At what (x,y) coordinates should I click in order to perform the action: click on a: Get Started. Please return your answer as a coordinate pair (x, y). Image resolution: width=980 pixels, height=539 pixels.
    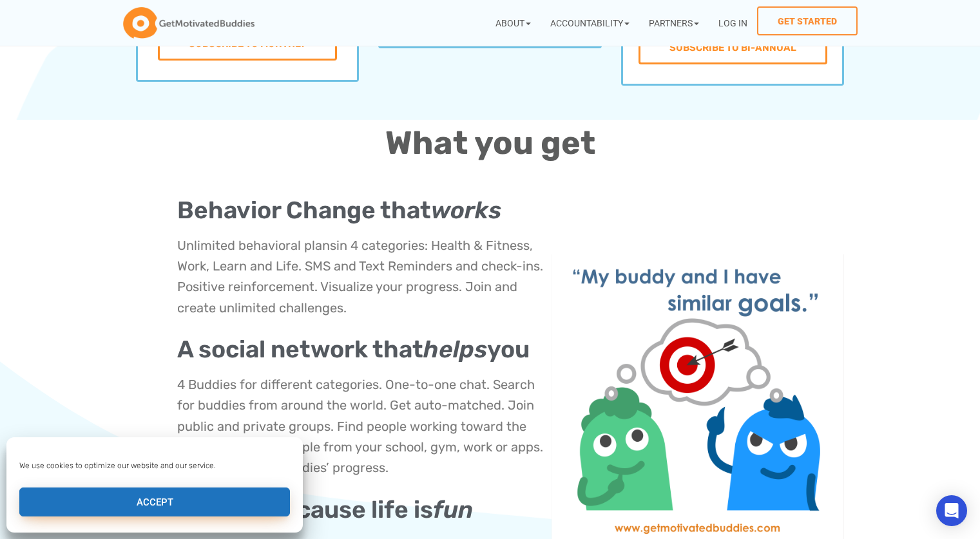
    Looking at the image, I should click on (807, 21).